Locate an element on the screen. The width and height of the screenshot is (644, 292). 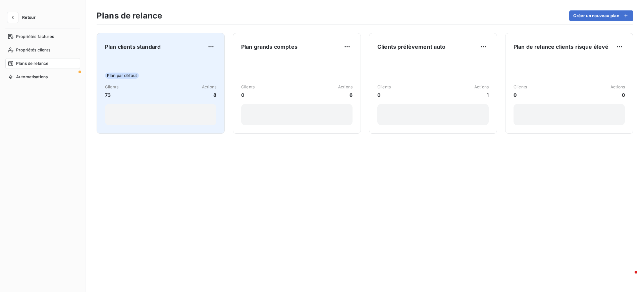
span: Plan clients standard is located at coordinates (133, 47).